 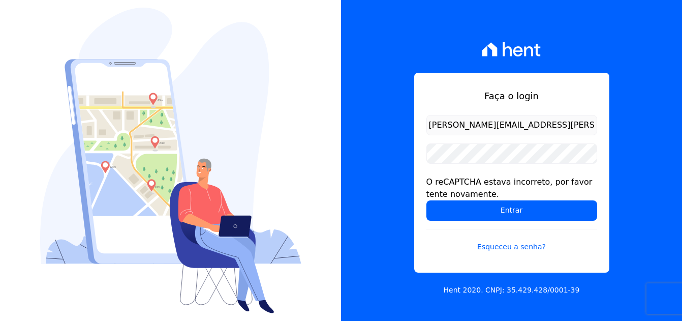 What do you see at coordinates (512, 290) in the screenshot?
I see `p: Hent 2020. CNPJ: 35.429.428/0001-39` at bounding box center [512, 290].